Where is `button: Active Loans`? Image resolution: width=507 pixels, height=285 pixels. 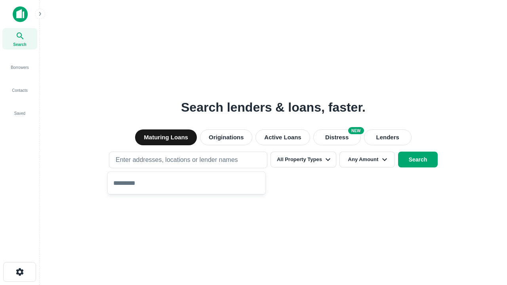
button: Active Loans is located at coordinates (285, 137).